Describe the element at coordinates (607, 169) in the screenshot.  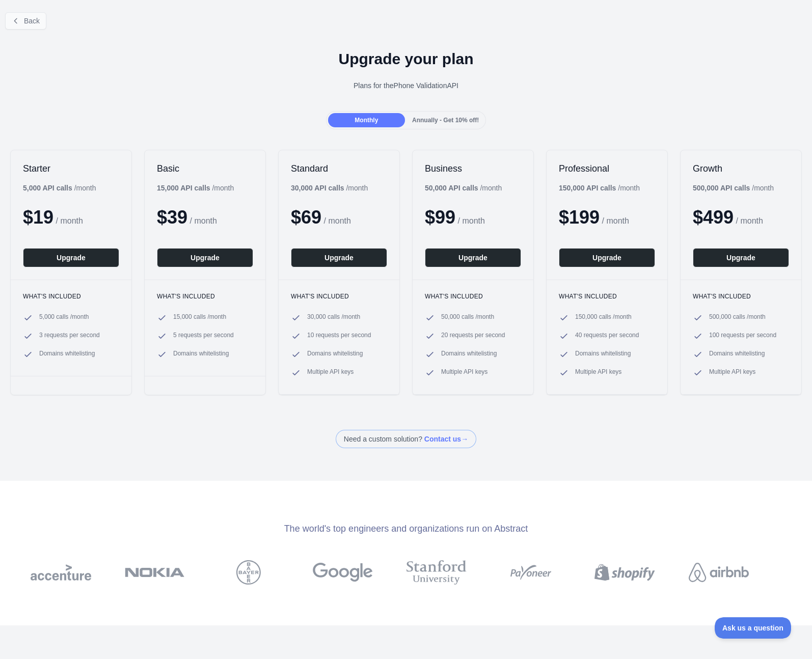
I see `h2: Professional` at that location.